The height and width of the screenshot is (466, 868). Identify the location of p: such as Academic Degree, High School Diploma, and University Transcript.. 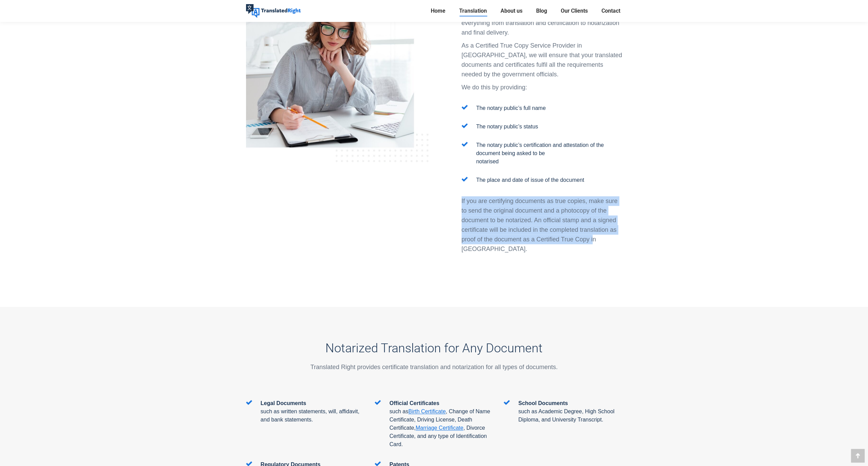
(570, 416).